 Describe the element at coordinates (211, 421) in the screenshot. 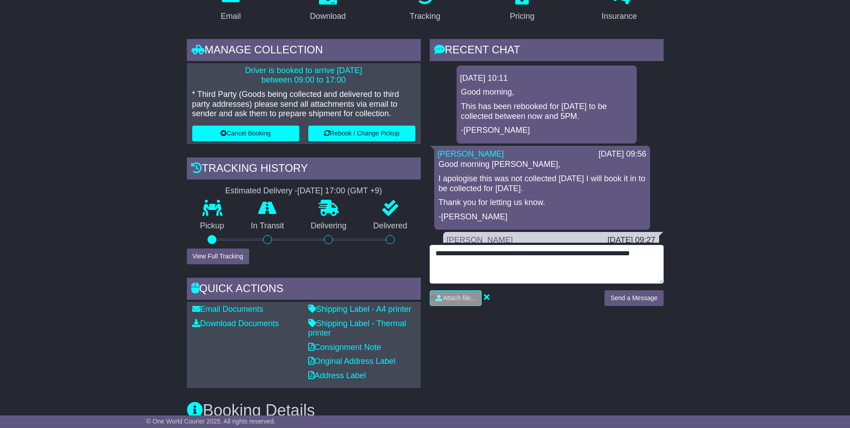

I see `span: © One World Courier 2025. All rights reserved.` at that location.